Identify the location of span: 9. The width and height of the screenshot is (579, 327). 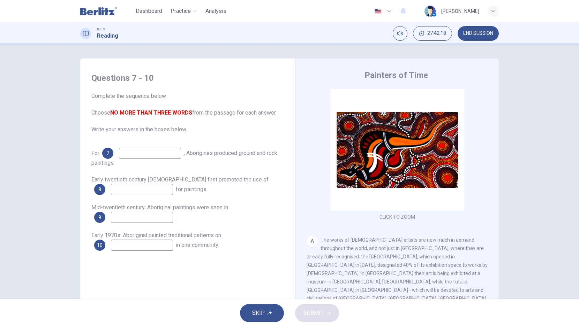
(100, 218).